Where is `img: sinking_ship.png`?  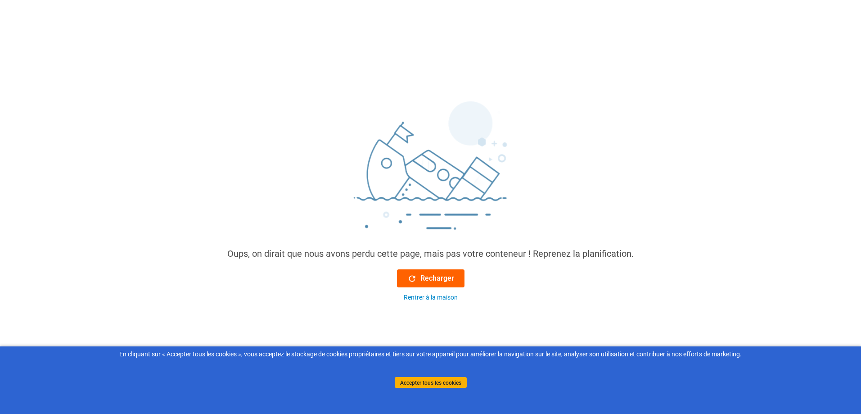
img: sinking_ship.png is located at coordinates (431, 172).